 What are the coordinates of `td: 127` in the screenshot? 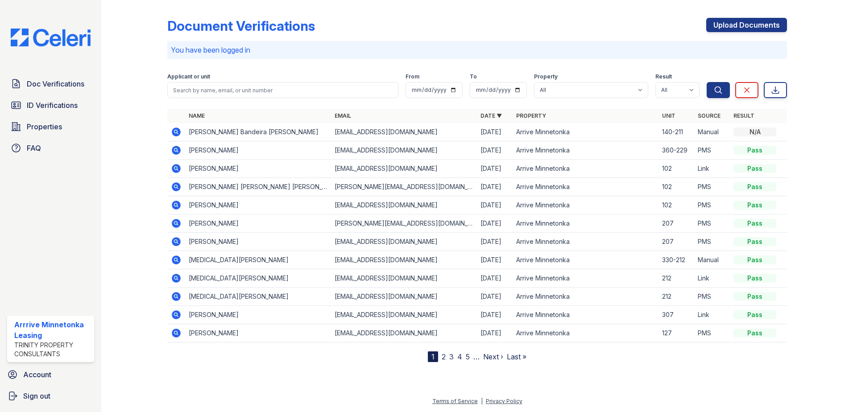 It's located at (676, 333).